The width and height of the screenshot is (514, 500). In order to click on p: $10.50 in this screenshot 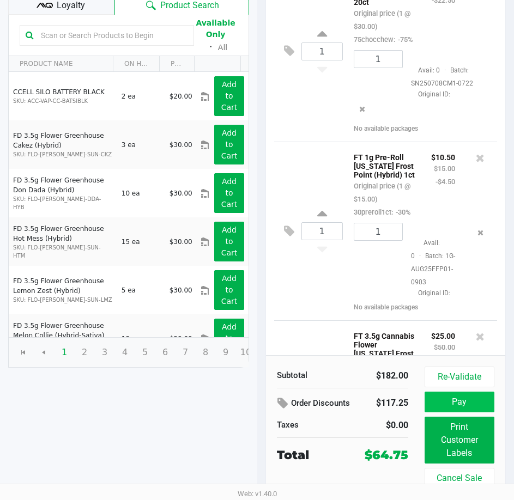, I will do `click(443, 156)`.